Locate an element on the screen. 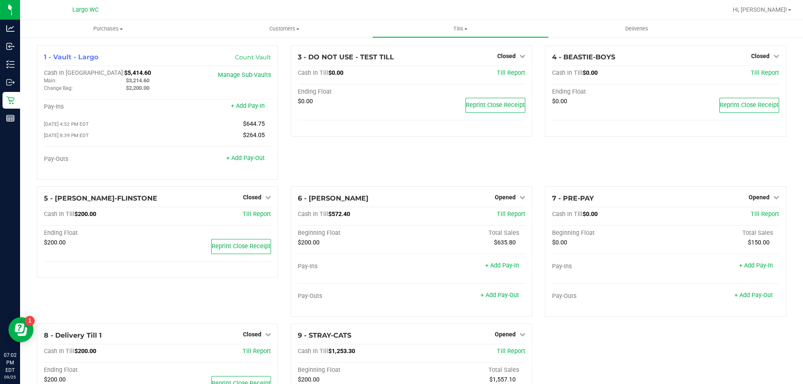  inline-svg: Inventory is located at coordinates (10, 64).